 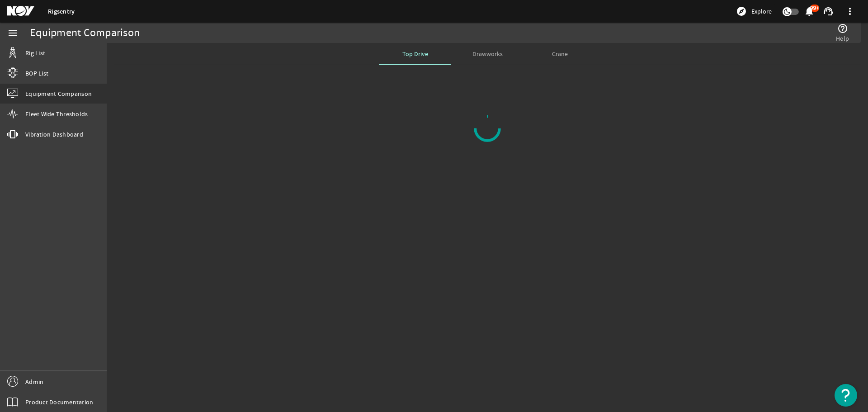 What do you see at coordinates (35, 382) in the screenshot?
I see `span: Admin` at bounding box center [35, 382].